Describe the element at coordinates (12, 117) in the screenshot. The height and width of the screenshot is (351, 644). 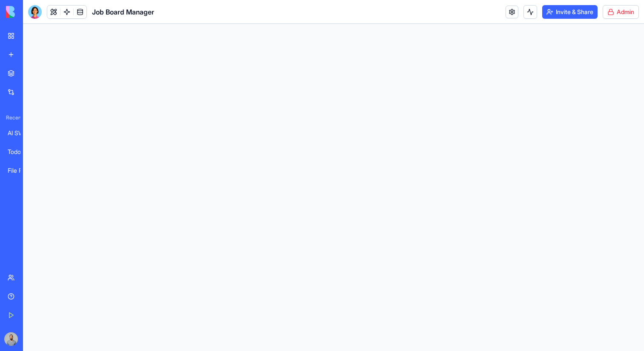
I see `span: Recent` at that location.